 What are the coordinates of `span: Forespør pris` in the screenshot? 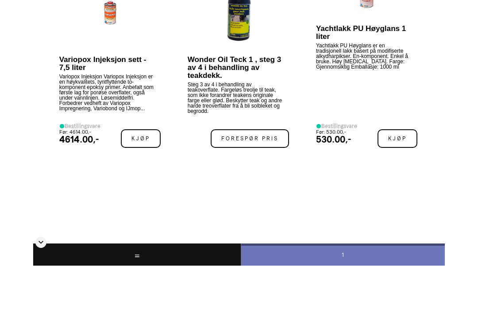 It's located at (250, 139).